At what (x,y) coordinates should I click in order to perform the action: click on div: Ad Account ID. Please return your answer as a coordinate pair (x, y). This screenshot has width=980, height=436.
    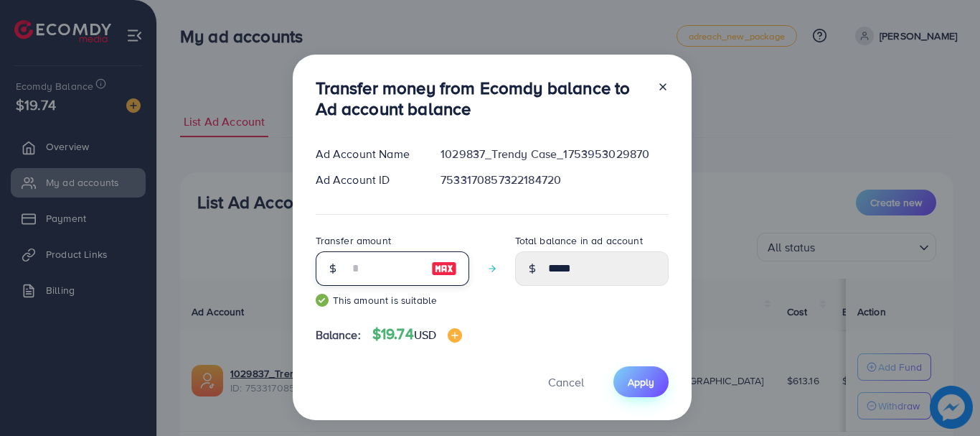
    Looking at the image, I should click on (367, 179).